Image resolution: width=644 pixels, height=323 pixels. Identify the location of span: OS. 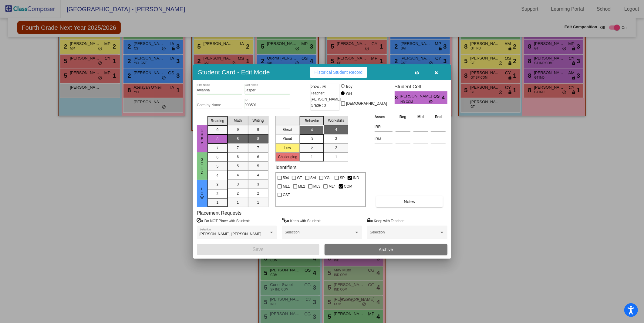
(438, 96).